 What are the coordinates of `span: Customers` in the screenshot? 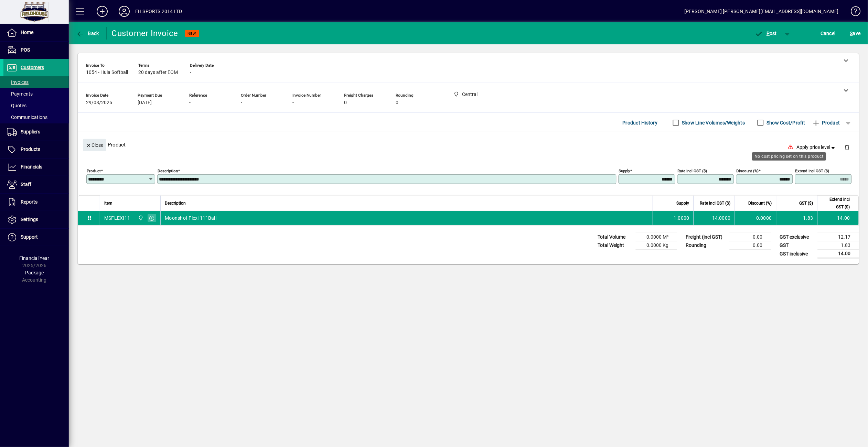 It's located at (32, 68).